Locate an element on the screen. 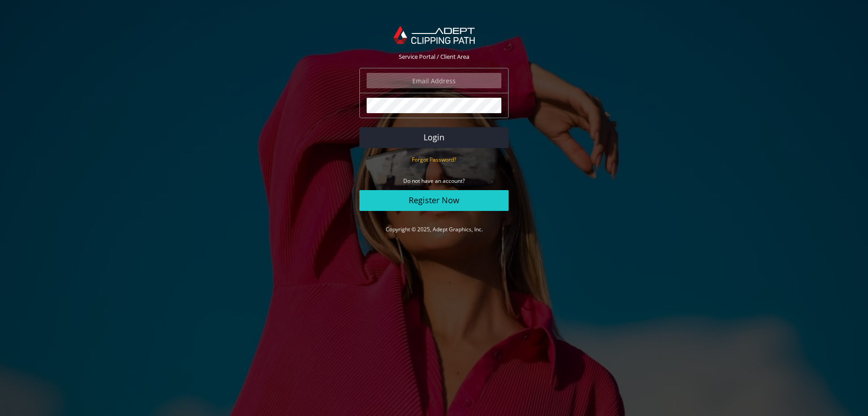 The image size is (868, 416). a: Forgot Password? is located at coordinates (434, 159).